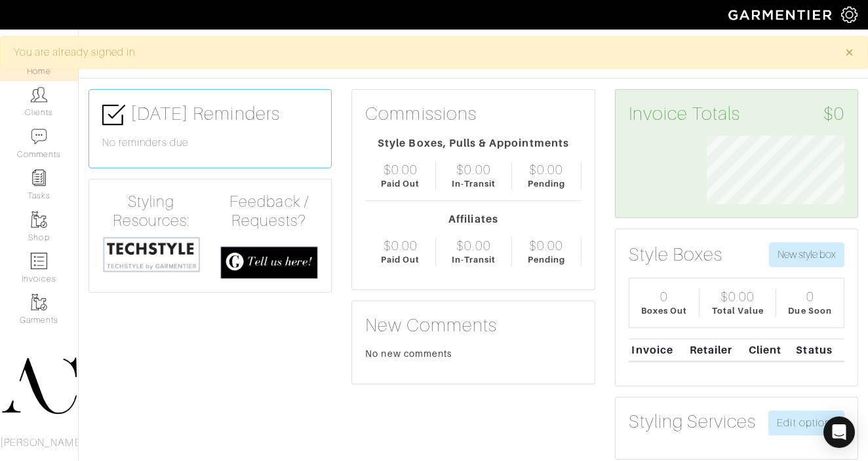 The width and height of the screenshot is (868, 461). What do you see at coordinates (692, 422) in the screenshot?
I see `h3: Styling Services` at bounding box center [692, 422].